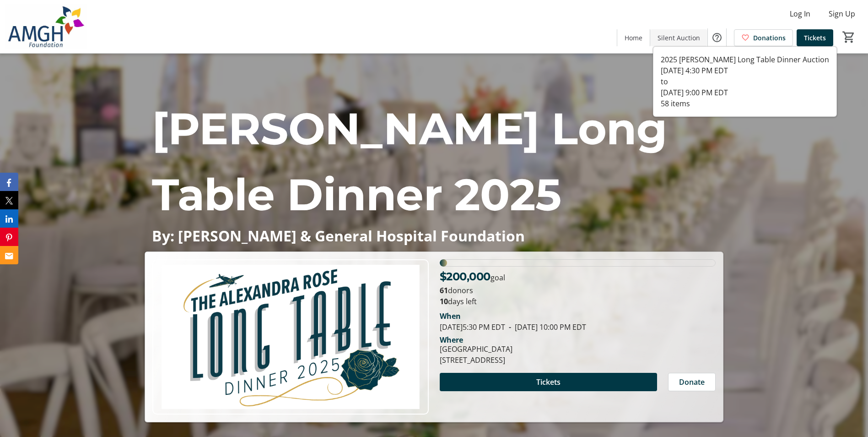  I want to click on div: Where, so click(451, 340).